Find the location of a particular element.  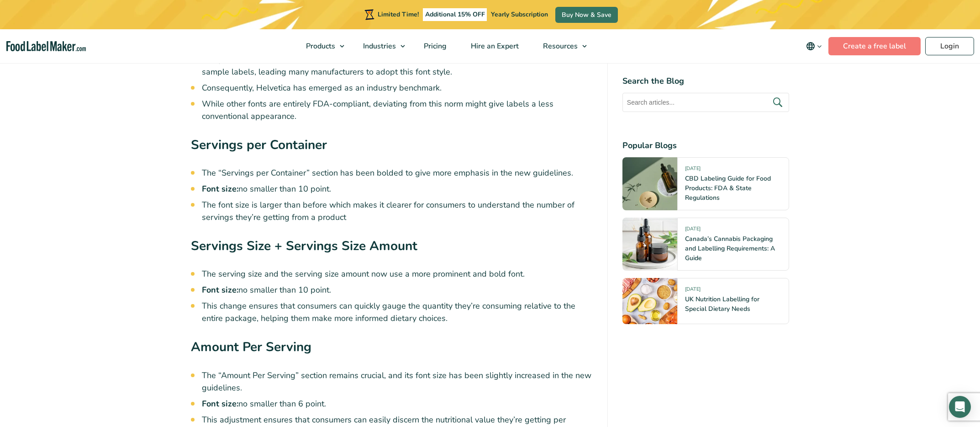

li: Many often wonder what font is used on nutrition labels. The FDA often showcases Helvetica in the... is located at coordinates (397, 65).